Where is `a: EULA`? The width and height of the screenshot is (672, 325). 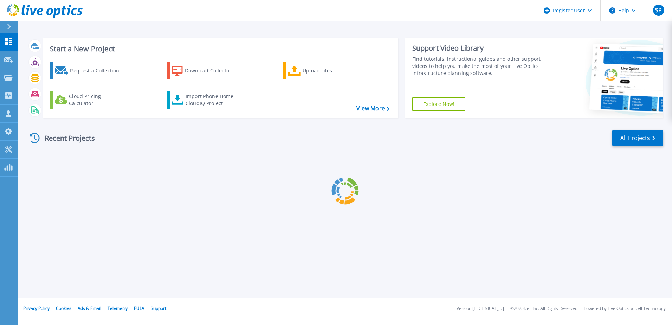
a: EULA is located at coordinates (139, 308).